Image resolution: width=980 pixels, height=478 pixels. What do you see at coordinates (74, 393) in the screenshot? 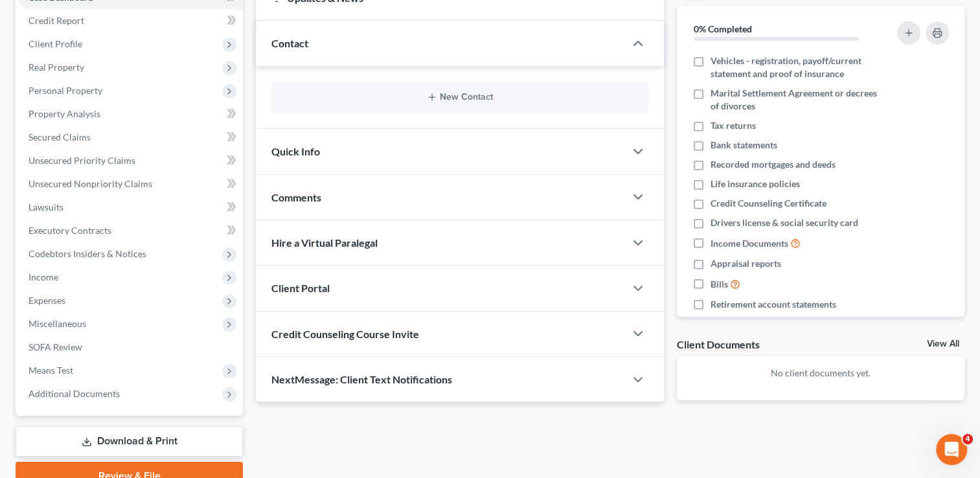
I see `span: Additional Documents` at bounding box center [74, 393].